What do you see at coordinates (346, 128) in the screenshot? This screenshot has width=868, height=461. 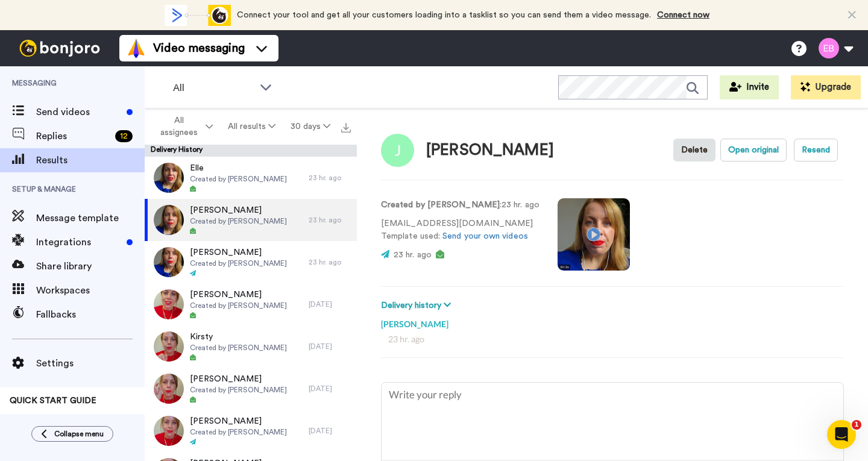 I see `img: export.svg` at bounding box center [346, 128].